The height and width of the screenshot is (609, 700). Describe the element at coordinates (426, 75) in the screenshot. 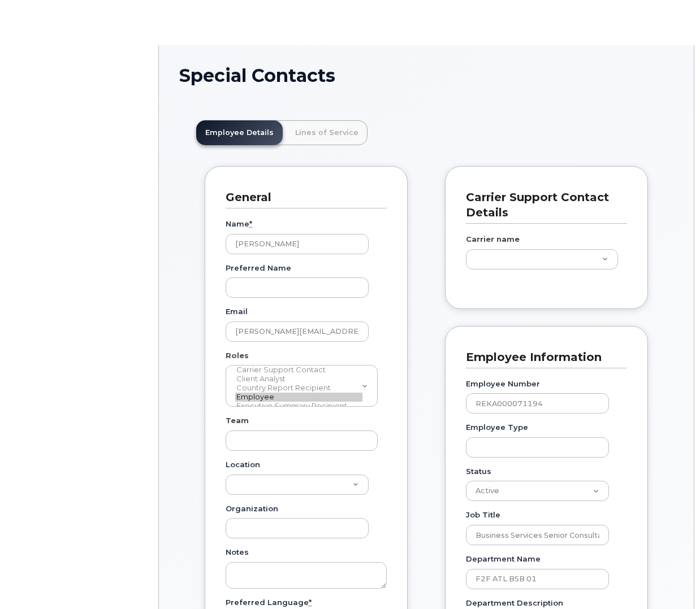

I see `h1: Special Contacts` at that location.